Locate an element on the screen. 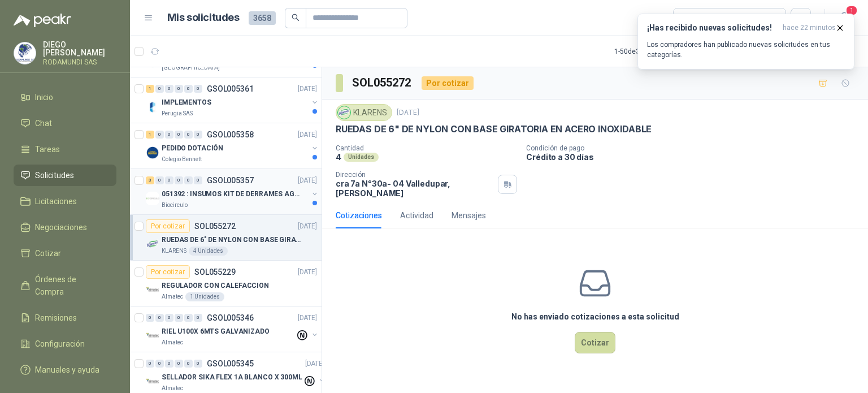 The width and height of the screenshot is (868, 393). p: Almatec is located at coordinates (172, 343).